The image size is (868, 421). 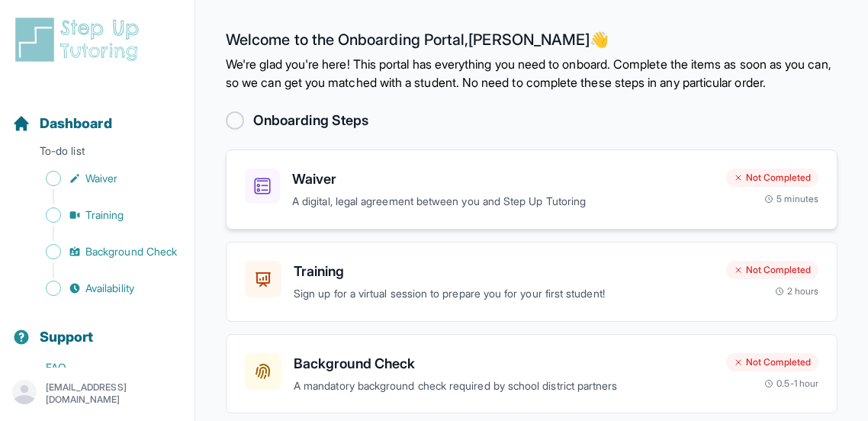 What do you see at coordinates (532, 189) in the screenshot?
I see `a: WaiverA digital, legal agreement between you and Step Up TutoringNot Completed5 minutes` at bounding box center [532, 189].